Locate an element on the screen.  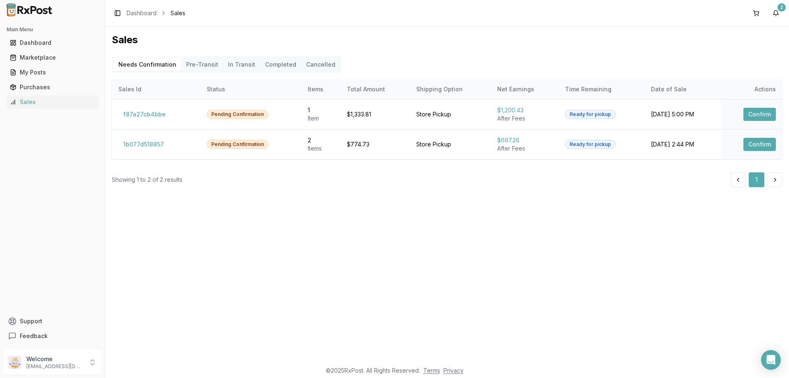
th: Status is located at coordinates (251, 89).